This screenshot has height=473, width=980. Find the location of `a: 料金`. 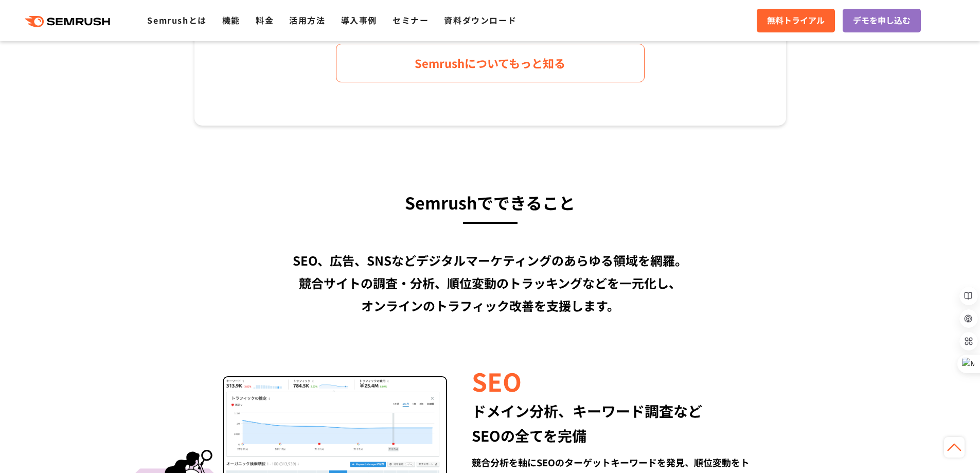

a: 料金 is located at coordinates (264, 20).